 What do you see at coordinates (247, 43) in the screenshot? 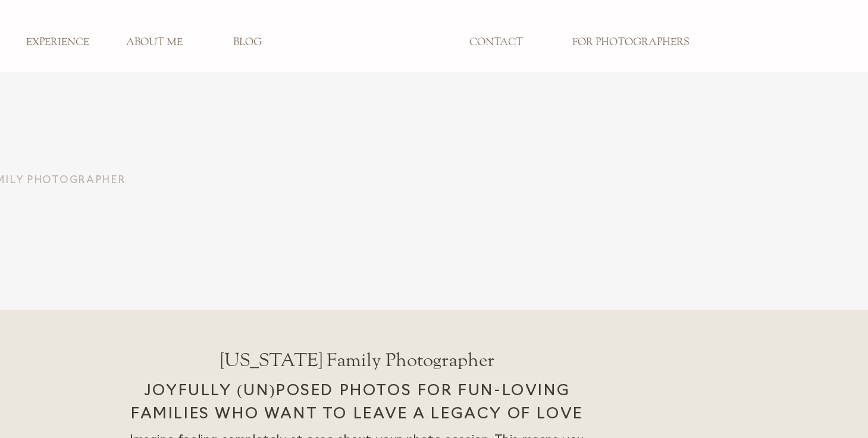
I see `h3: BLOG` at bounding box center [247, 43].